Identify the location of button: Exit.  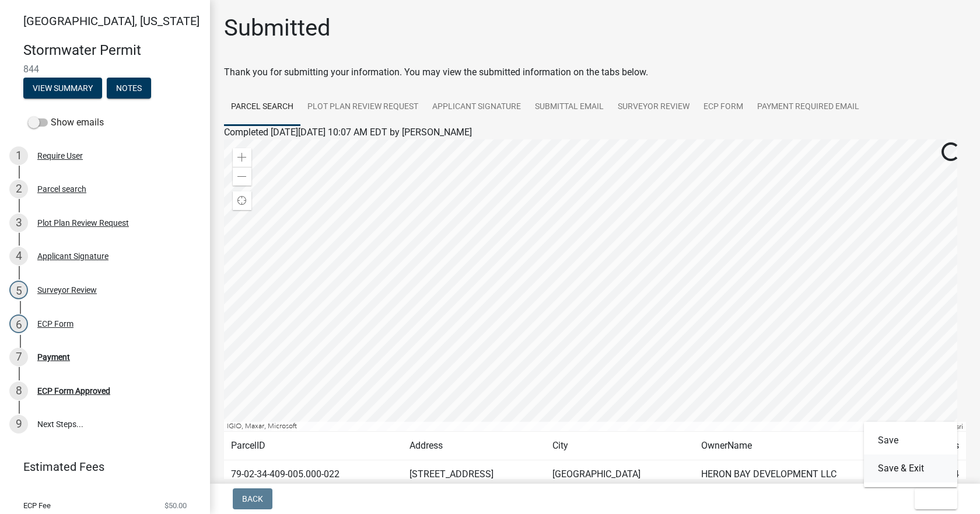
(936, 499).